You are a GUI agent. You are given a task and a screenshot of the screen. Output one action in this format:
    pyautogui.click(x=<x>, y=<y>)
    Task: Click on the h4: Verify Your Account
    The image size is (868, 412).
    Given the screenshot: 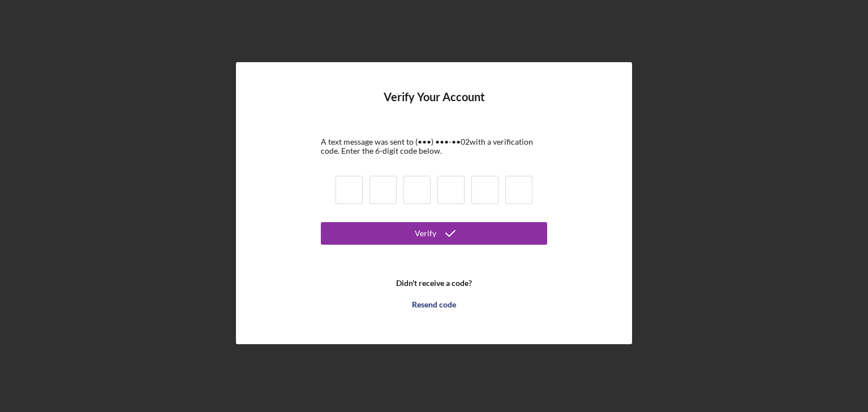 What is the action you would take?
    pyautogui.click(x=434, y=105)
    